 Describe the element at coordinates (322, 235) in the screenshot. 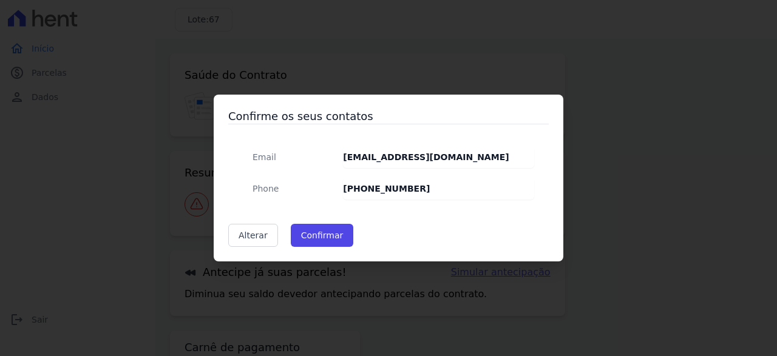

I see `button: Confirmar` at that location.